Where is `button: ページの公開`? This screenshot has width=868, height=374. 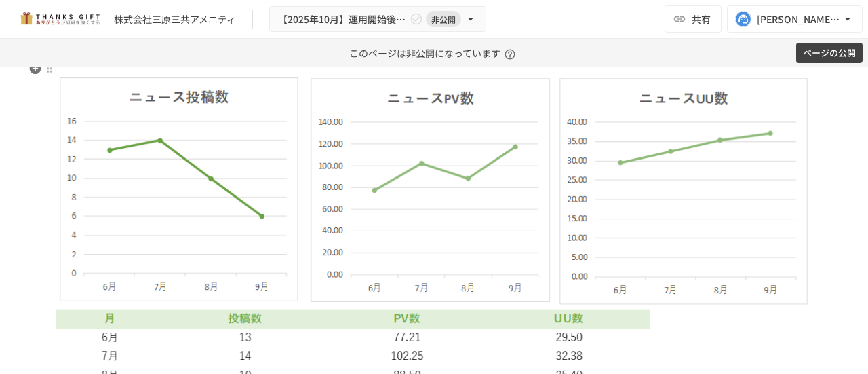
button: ページの公開 is located at coordinates (829, 53).